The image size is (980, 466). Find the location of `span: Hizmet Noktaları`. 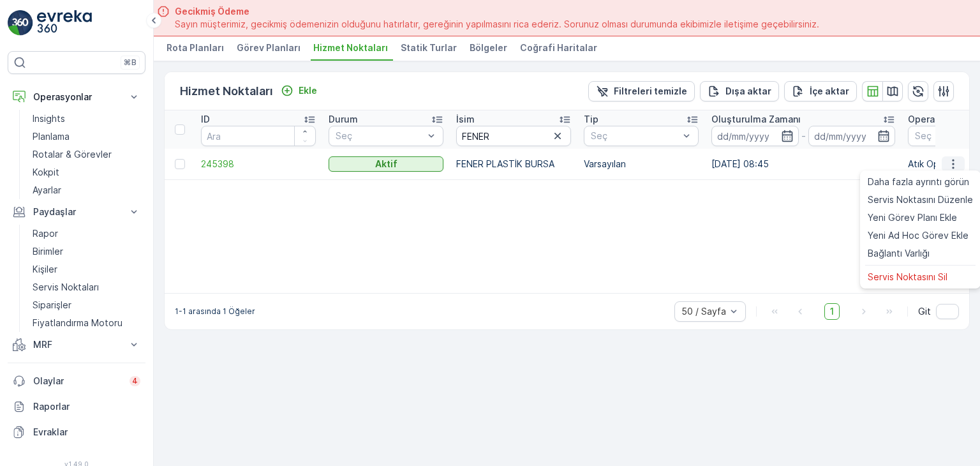

span: Hizmet Noktaları is located at coordinates (350, 48).